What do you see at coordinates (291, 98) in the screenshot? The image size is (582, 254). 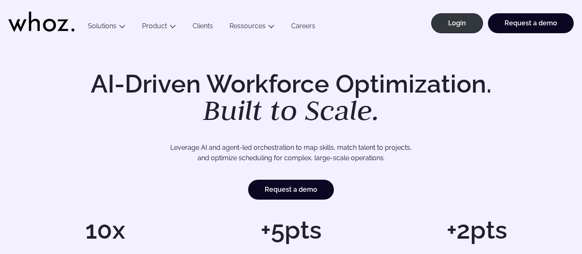 I see `h1: AI-Driven Workforce Optimization.` at bounding box center [291, 98].